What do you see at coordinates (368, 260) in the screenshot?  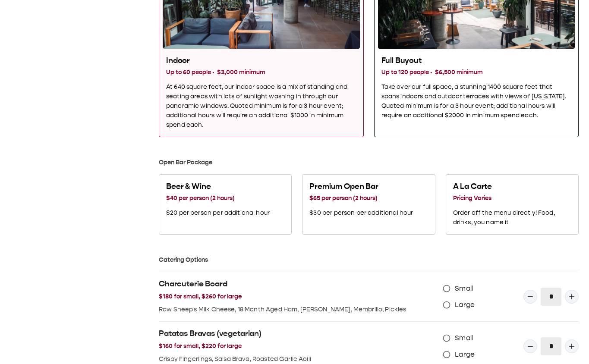 I see `h3: Catering Options` at bounding box center [368, 260].